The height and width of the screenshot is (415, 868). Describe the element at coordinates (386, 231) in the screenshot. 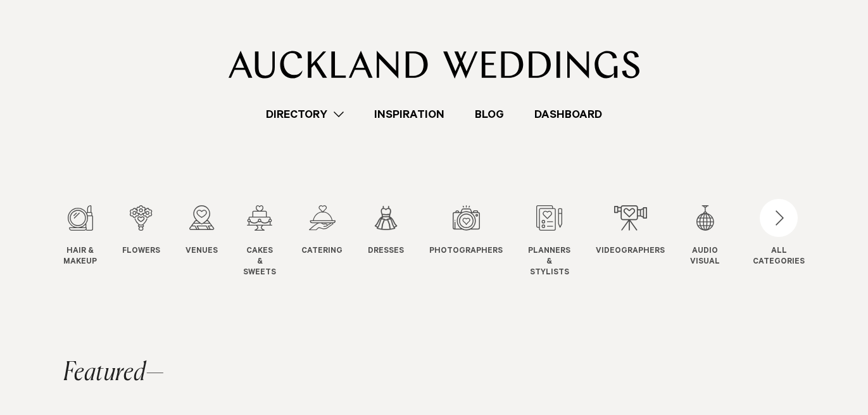

I see `a: Dresses` at that location.